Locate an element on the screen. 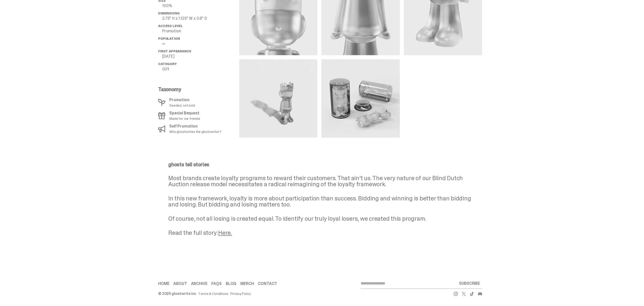 The height and width of the screenshot is (306, 644). a: Contact is located at coordinates (268, 283).